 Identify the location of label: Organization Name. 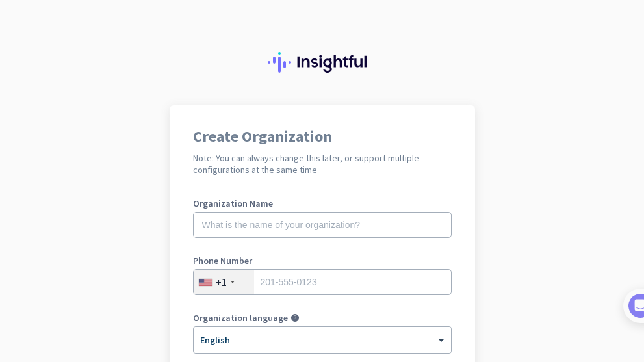
(322, 204).